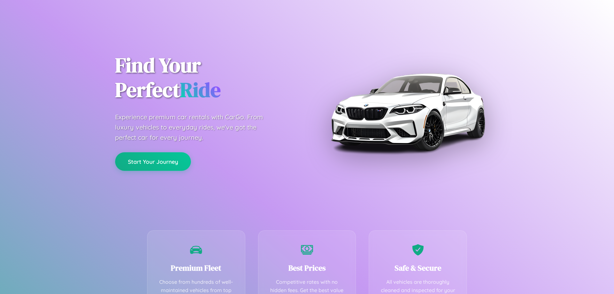 Image resolution: width=614 pixels, height=294 pixels. I want to click on p: Experience premium car rentals with CarGo. From luxury vehicles to everyday rides, we've got the ..., so click(195, 127).